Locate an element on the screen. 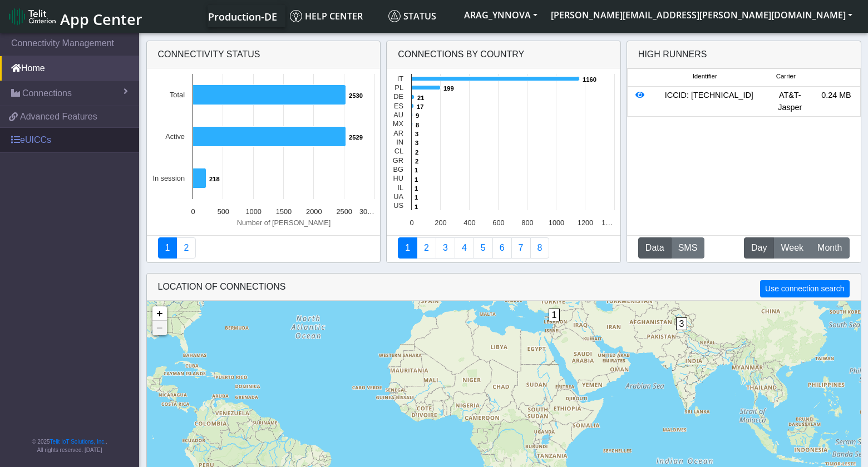 The image size is (868, 467). button: Week is located at coordinates (791, 248).